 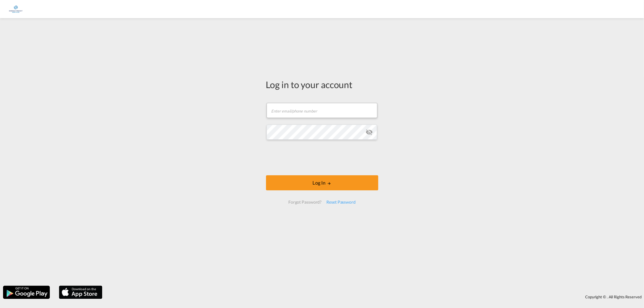 I want to click on md-icon: icon-eye-off, so click(x=369, y=132).